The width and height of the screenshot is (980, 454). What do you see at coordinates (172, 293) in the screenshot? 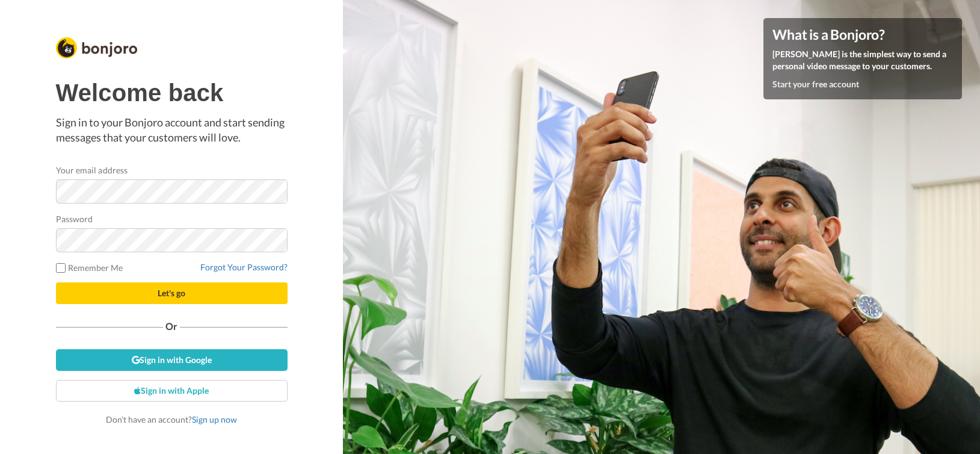
I see `button: Let's go` at bounding box center [172, 293].